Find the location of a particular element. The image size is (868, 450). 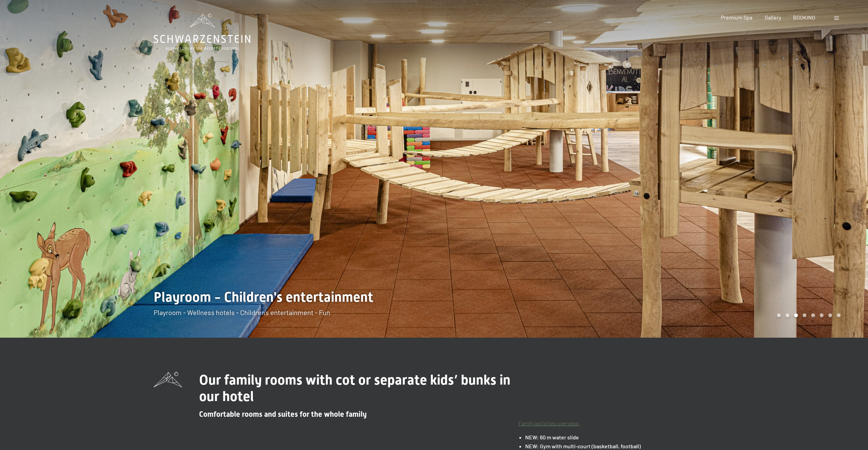

span: BOOKING is located at coordinates (805, 18).